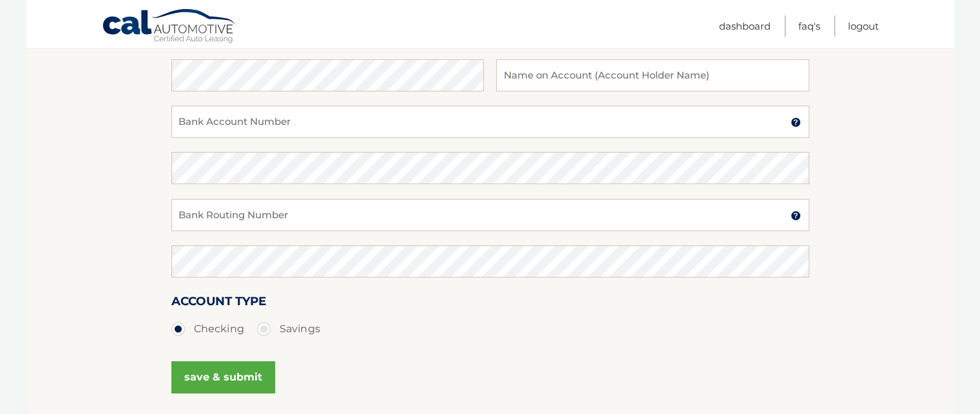  Describe the element at coordinates (207, 330) in the screenshot. I see `label: Checking` at that location.